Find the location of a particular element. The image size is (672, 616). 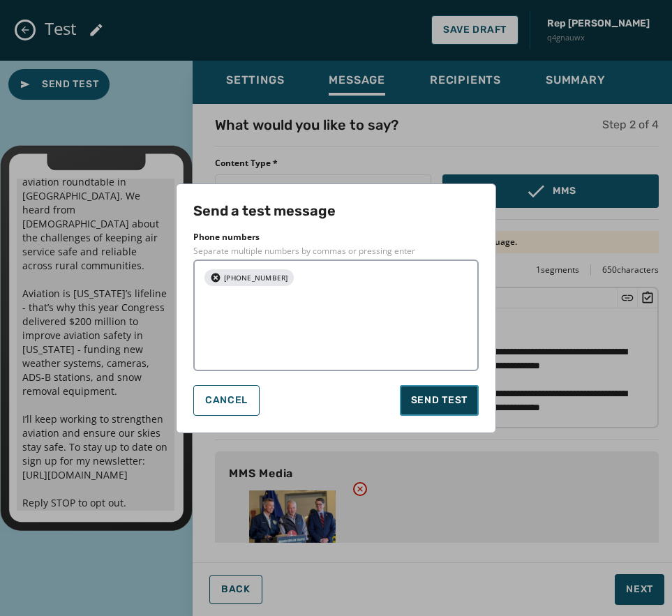

h3: Send a test message is located at coordinates (336, 211).